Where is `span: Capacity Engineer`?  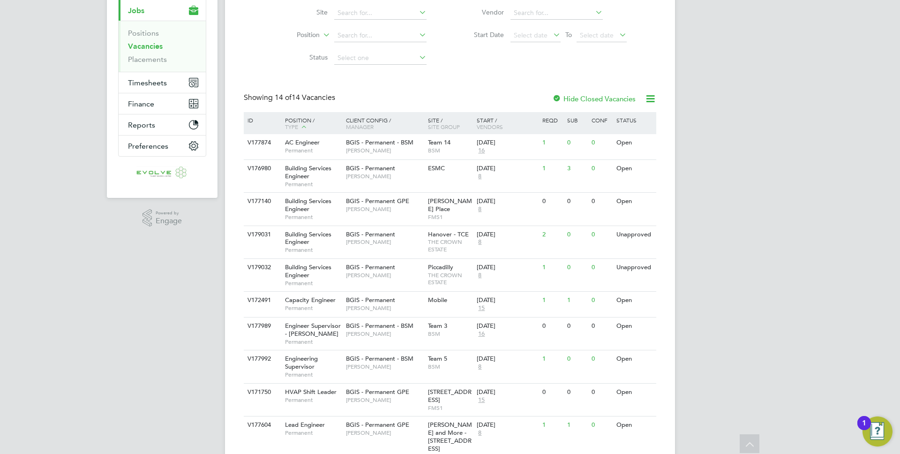 span: Capacity Engineer is located at coordinates (310, 300).